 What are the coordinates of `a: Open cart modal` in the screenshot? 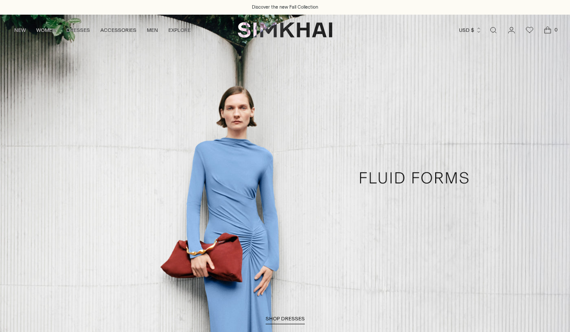 It's located at (547, 30).